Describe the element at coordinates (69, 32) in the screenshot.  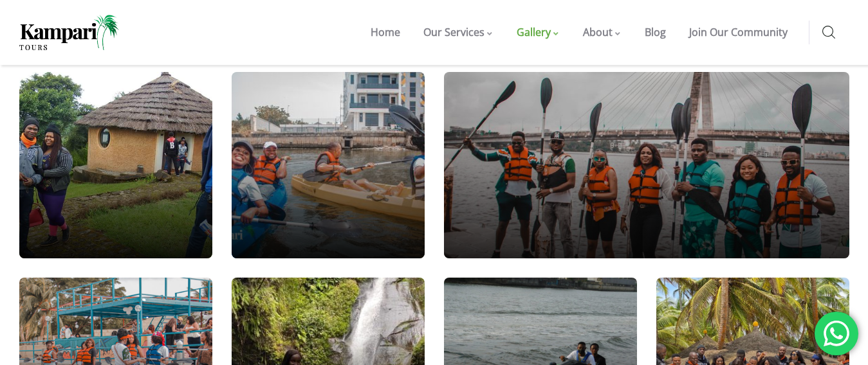
I see `img: Home` at that location.